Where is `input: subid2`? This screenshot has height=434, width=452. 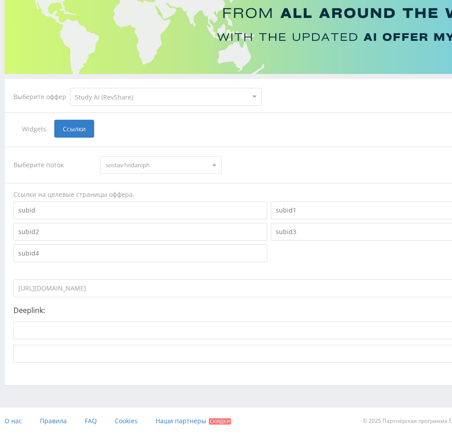
input: subid2 is located at coordinates (140, 232).